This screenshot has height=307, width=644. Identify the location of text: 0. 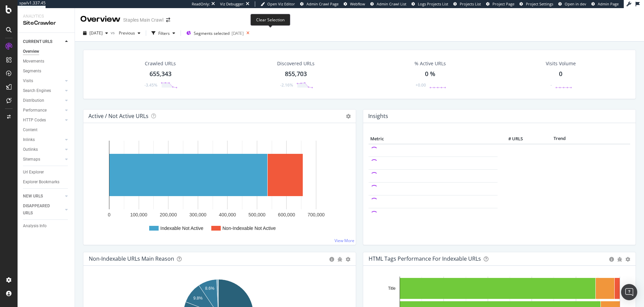
(109, 214).